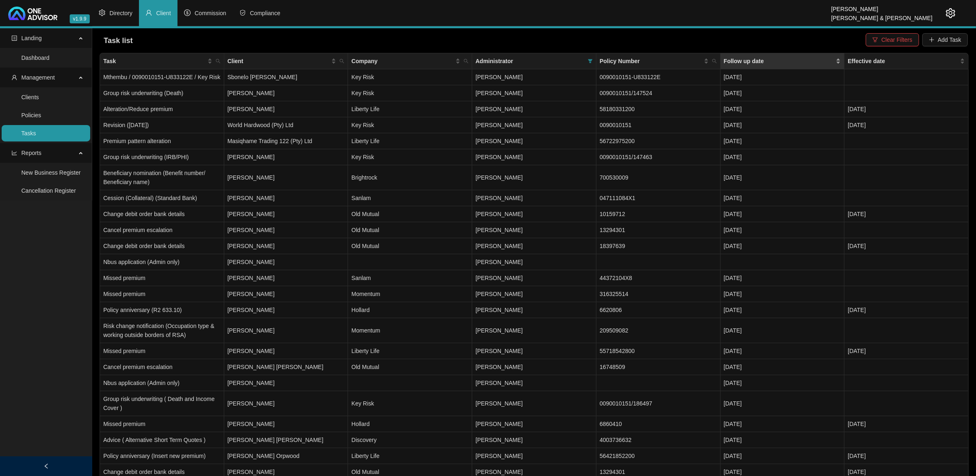  I want to click on td: 0090010151/147463, so click(659, 157).